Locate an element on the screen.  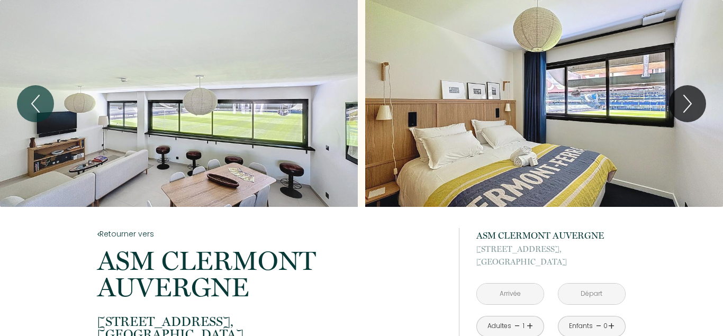
button: Previous is located at coordinates (35, 104).